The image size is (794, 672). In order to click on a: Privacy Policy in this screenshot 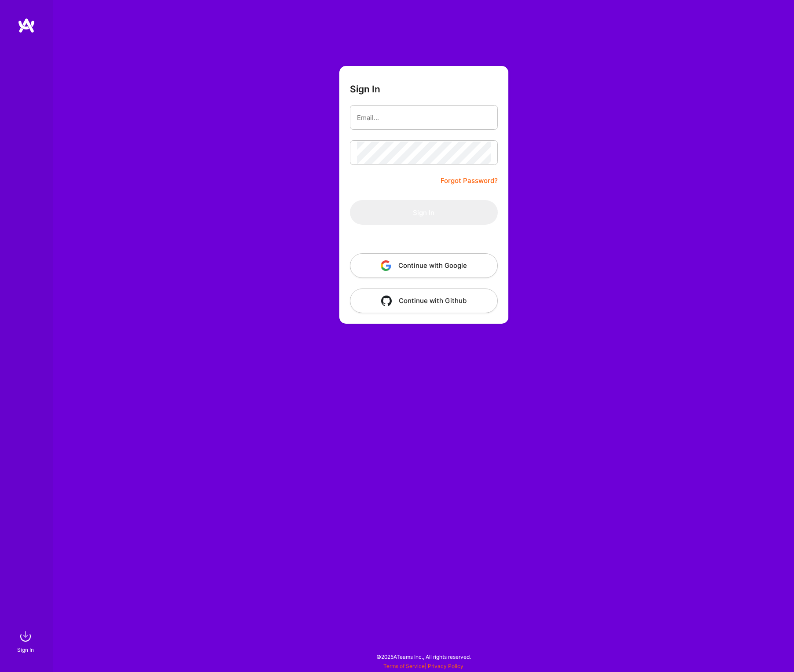, I will do `click(445, 666)`.